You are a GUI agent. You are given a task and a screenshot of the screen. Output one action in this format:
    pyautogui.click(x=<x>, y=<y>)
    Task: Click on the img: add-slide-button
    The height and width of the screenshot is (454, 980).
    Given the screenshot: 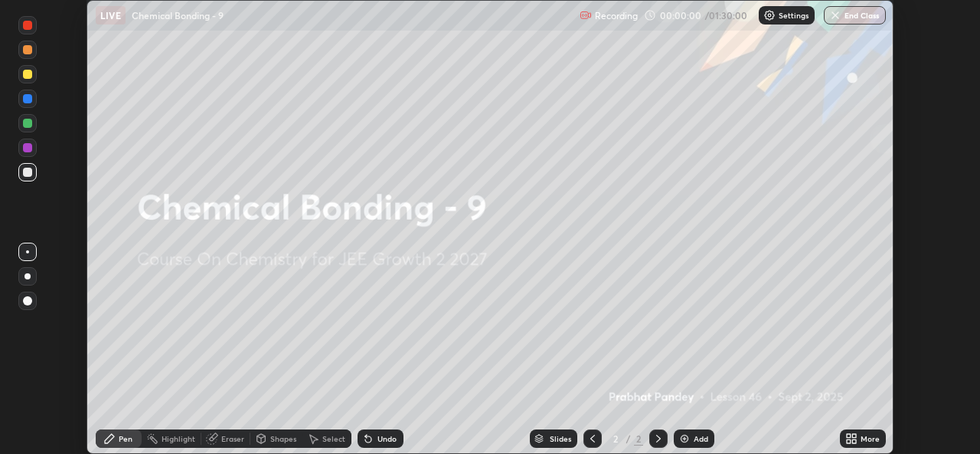 What is the action you would take?
    pyautogui.click(x=685, y=439)
    